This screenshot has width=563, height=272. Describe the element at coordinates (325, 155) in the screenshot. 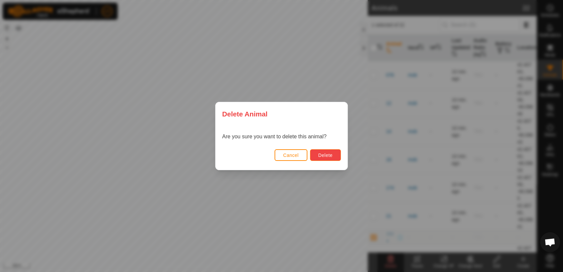

I see `span: Delete` at that location.